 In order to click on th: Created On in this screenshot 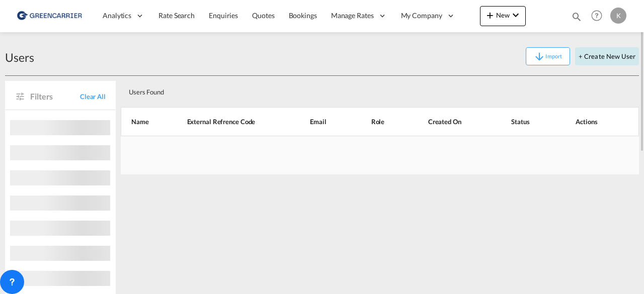, I will do `click(445, 122)`.